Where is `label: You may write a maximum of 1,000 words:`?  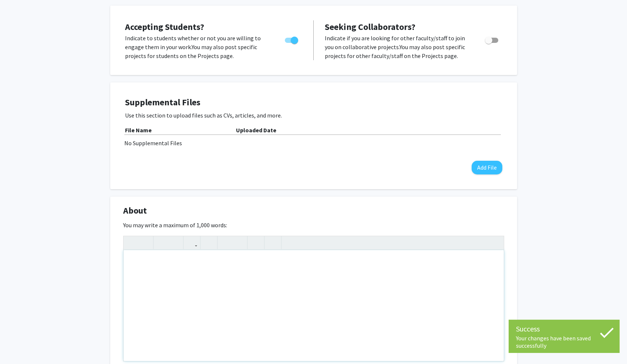 label: You may write a maximum of 1,000 words: is located at coordinates (175, 225).